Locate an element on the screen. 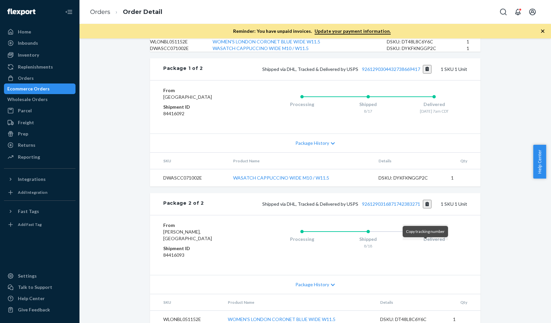 This screenshot has height=323, width=551. a: Ecommerce Orders is located at coordinates (40, 89).